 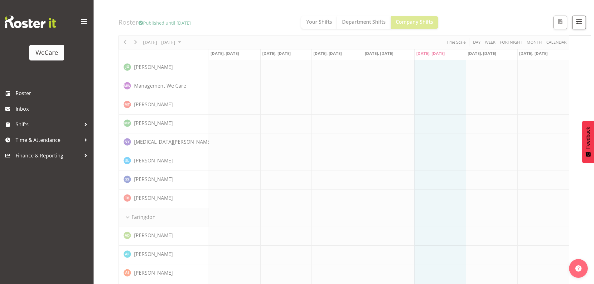 I want to click on span: Inbox, so click(x=53, y=109).